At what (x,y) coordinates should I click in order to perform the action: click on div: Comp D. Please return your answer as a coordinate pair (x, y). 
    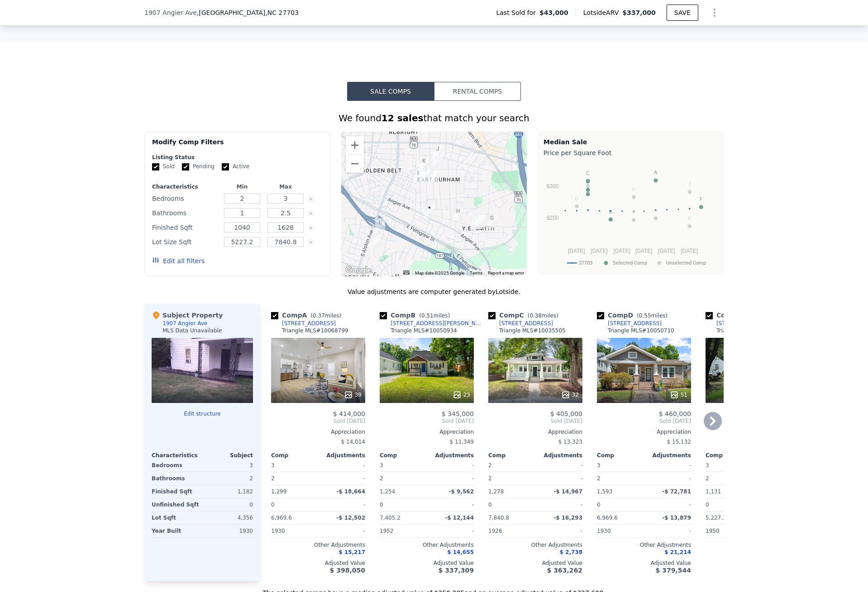
    Looking at the image, I should click on (634, 315).